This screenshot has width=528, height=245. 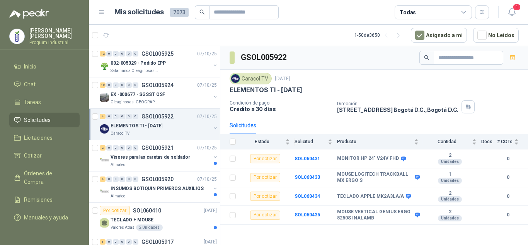 I want to click on a: Inicio, so click(x=44, y=67).